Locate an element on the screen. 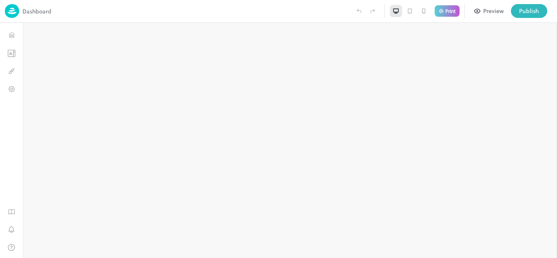  div: Publish is located at coordinates (529, 11).